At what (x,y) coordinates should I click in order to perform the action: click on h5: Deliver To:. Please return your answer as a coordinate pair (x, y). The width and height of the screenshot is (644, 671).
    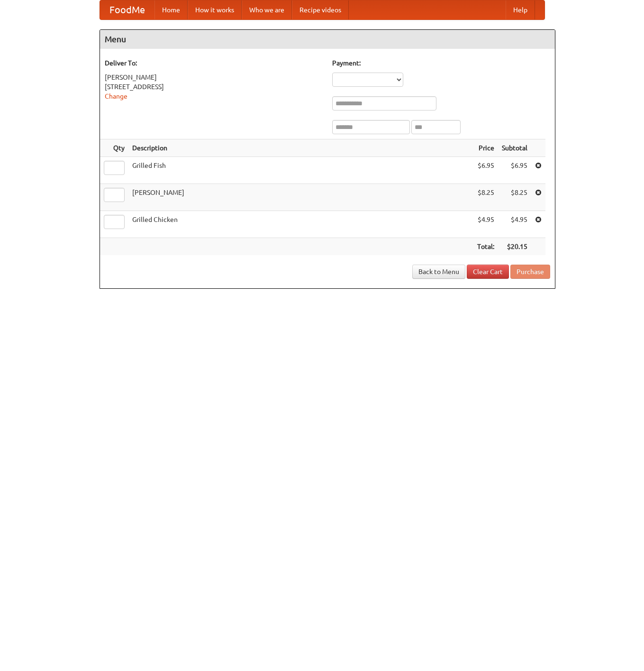
    Looking at the image, I should click on (213, 63).